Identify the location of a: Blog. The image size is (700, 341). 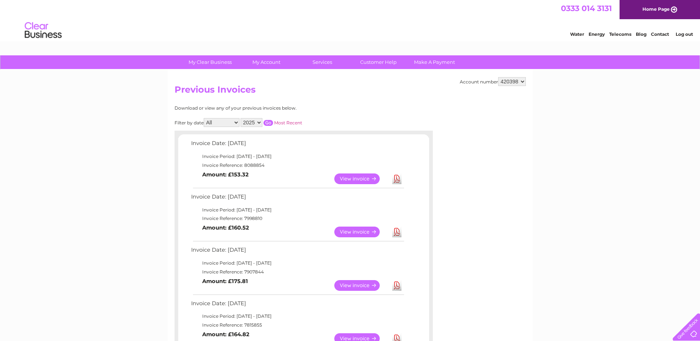
(641, 34).